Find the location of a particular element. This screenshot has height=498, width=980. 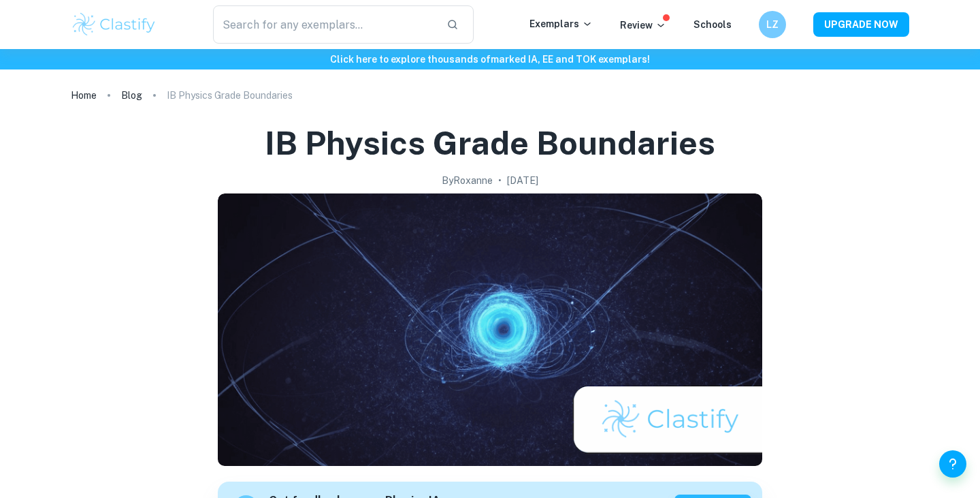

h6: Click here to explore thousands of marked IA, EE and TOK exemplars ! is located at coordinates (490, 59).